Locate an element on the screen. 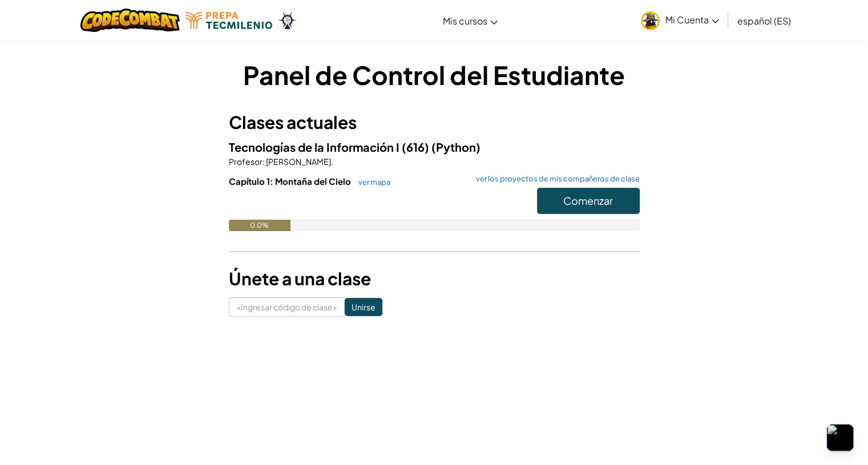  font: Únete a una clase is located at coordinates (300, 279).